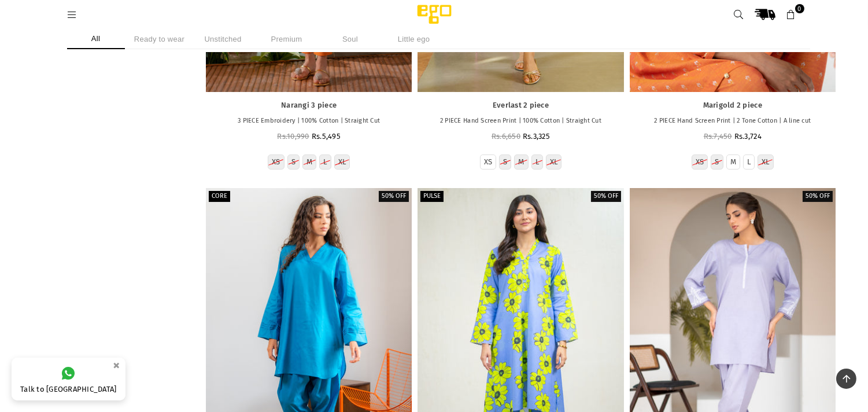 This screenshot has height=412, width=868. What do you see at coordinates (732, 105) in the screenshot?
I see `a: Marigold 2 piece` at bounding box center [732, 105].